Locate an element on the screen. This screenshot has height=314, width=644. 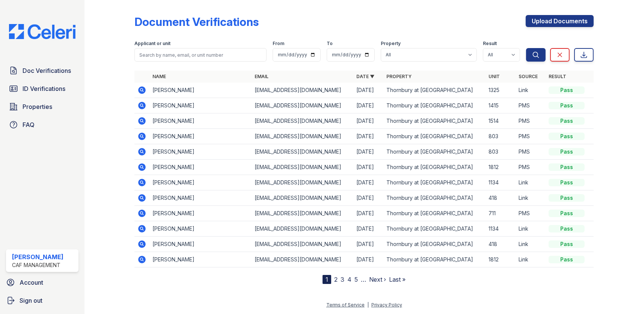
a: 5 is located at coordinates (356, 279).